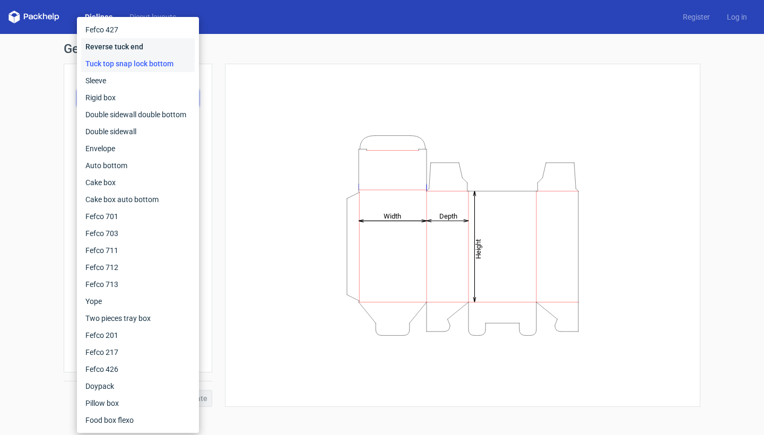 This screenshot has width=764, height=435. Describe the element at coordinates (99, 17) in the screenshot. I see `a: Dielines` at that location.